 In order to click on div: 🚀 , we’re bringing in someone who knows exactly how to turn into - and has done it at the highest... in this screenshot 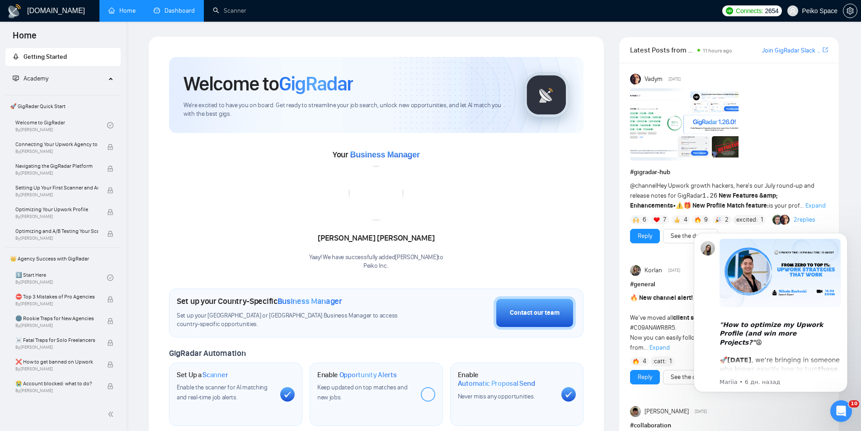, I will do `click(100, 132)`.